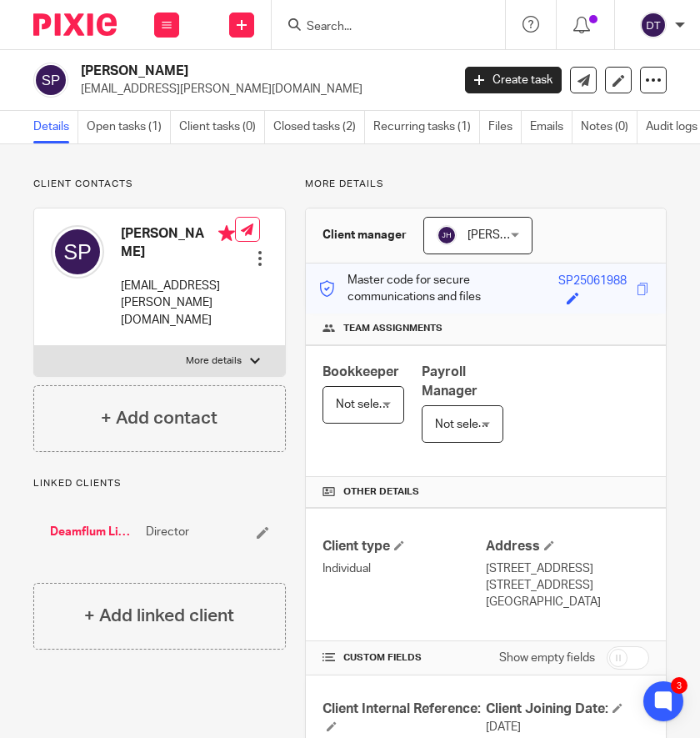 The width and height of the screenshot is (700, 738). I want to click on span: Other details, so click(381, 492).